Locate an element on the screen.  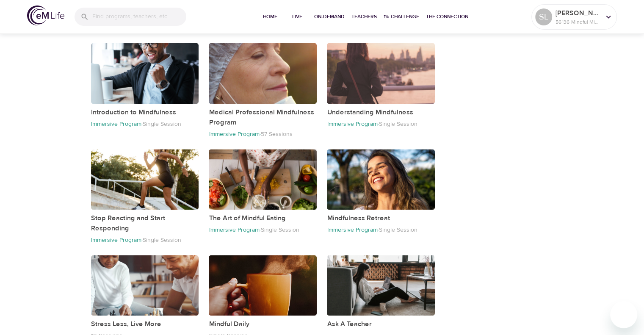
span: Live is located at coordinates (297, 16).